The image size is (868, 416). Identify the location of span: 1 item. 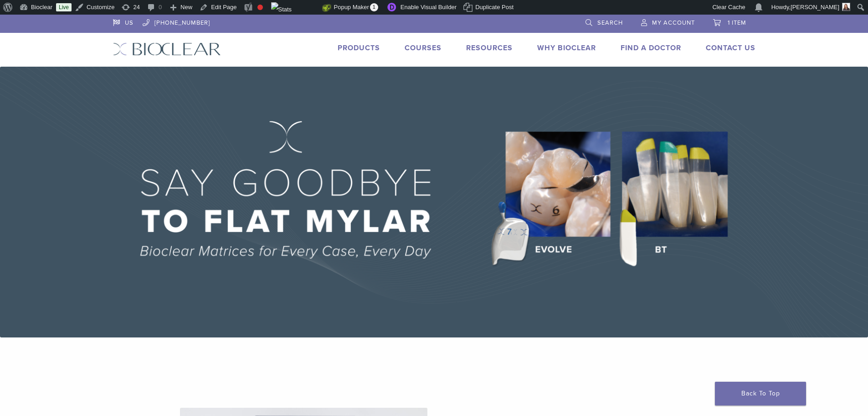
(737, 23).